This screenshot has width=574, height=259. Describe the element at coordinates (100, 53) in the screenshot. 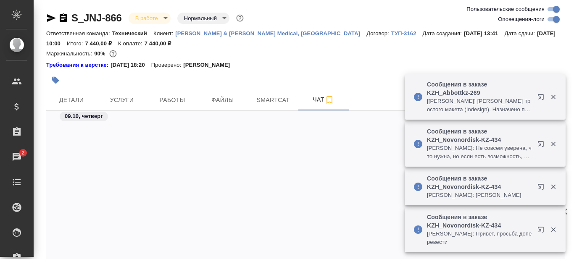

I see `p: 90%` at that location.